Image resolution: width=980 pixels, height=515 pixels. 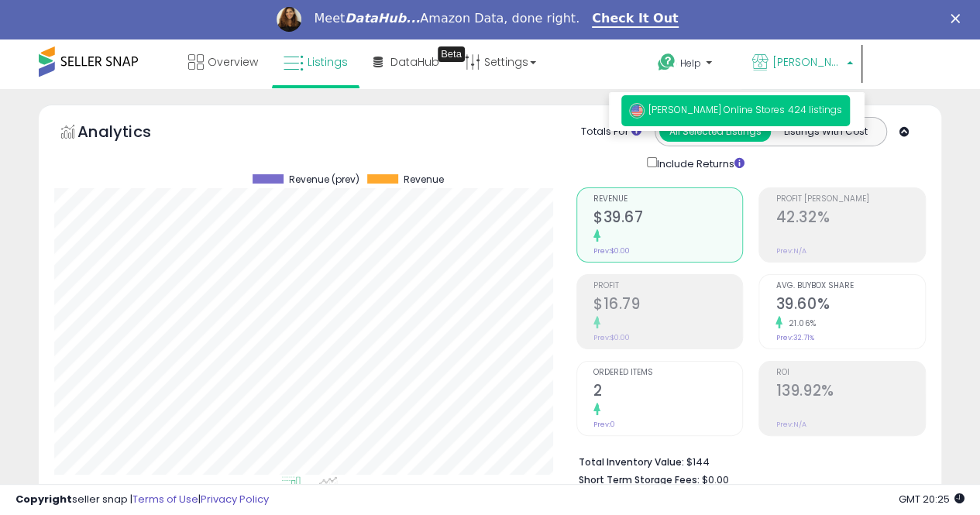 What do you see at coordinates (639, 479) in the screenshot?
I see `b: Short Term Storage Fees:` at bounding box center [639, 479].